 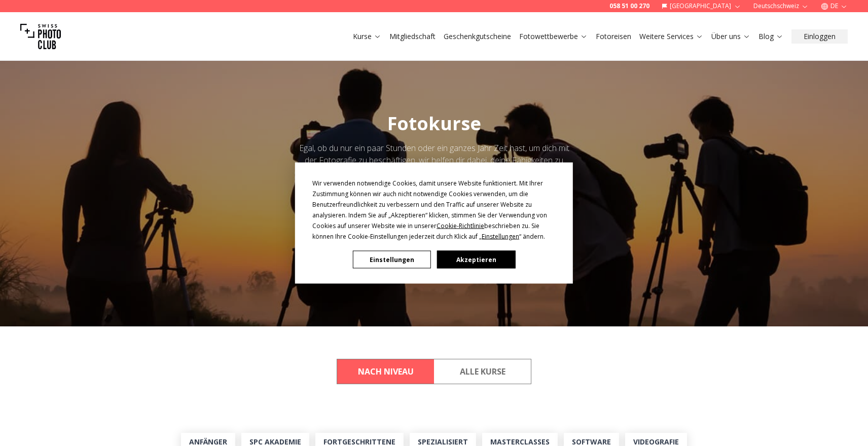 What do you see at coordinates (476, 259) in the screenshot?
I see `button: Akzeptieren` at bounding box center [476, 259].